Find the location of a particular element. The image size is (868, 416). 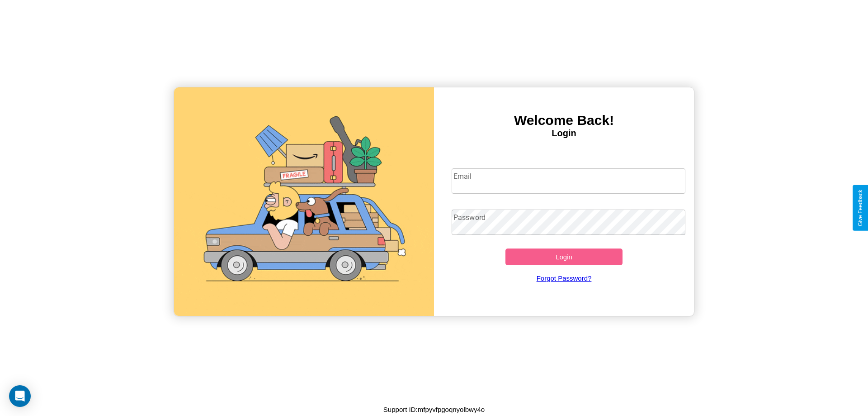

h4: Login is located at coordinates (564, 133).